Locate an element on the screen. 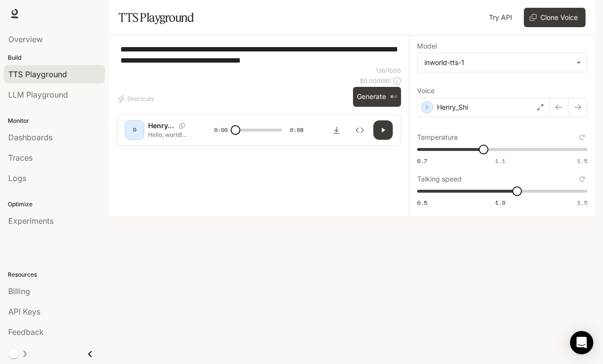 The height and width of the screenshot is (364, 603). p: Talking speed is located at coordinates (440, 179).